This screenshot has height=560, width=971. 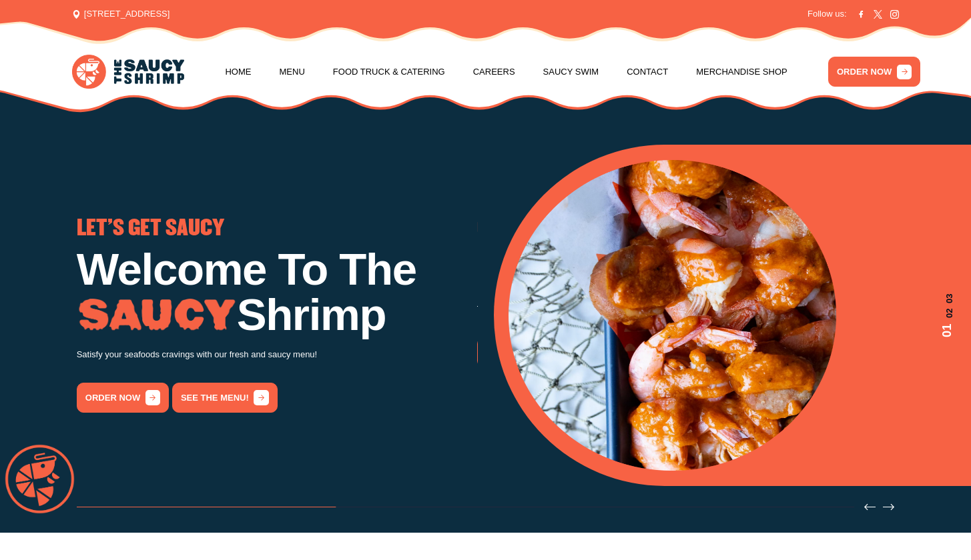 What do you see at coordinates (277, 292) in the screenshot?
I see `h1: Welcome To The Shrimp` at bounding box center [277, 292].